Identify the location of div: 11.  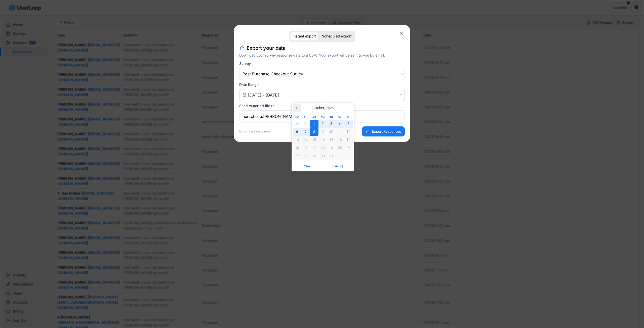
(340, 132).